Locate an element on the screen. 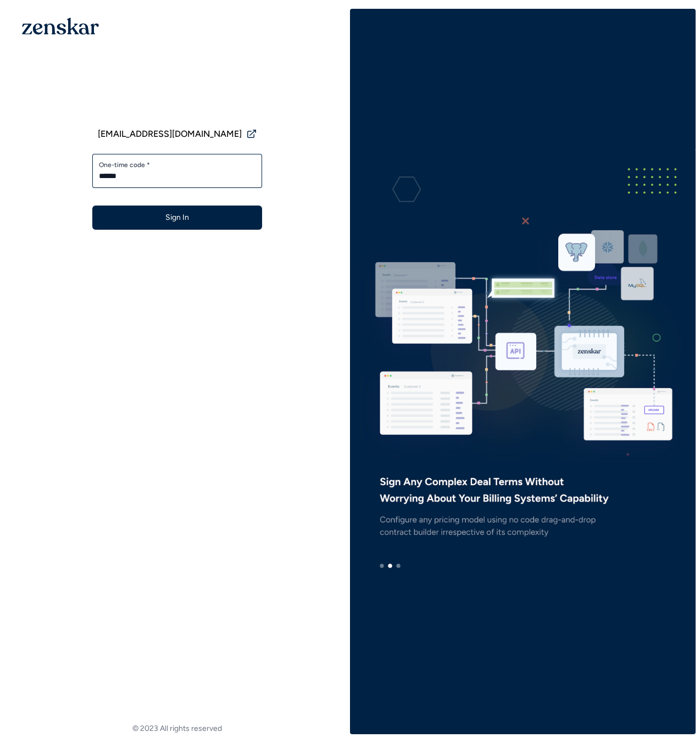 The width and height of the screenshot is (700, 743). img: e3ZQAAAMhDCM8y96E9JIIDxLgAABAgQIECBAgAABAgQyAoJA5mpDCRAgQIAAAQIECBAgQIAAAQIECBAgQKAsIAiU37edAAECB... is located at coordinates (522, 371).